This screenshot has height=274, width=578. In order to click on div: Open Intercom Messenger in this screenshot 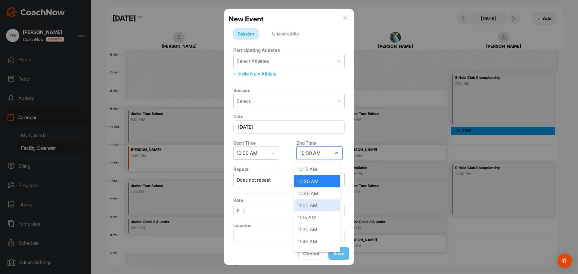, I will do `click(565, 261)`.